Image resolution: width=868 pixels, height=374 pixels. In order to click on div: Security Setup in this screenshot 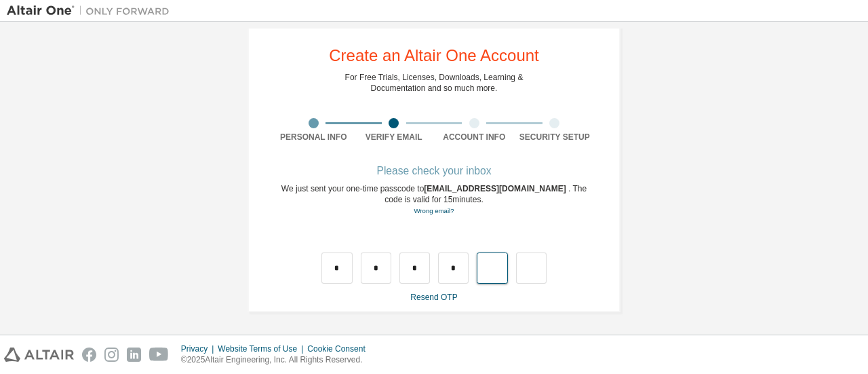, I will do `click(555, 137)`.